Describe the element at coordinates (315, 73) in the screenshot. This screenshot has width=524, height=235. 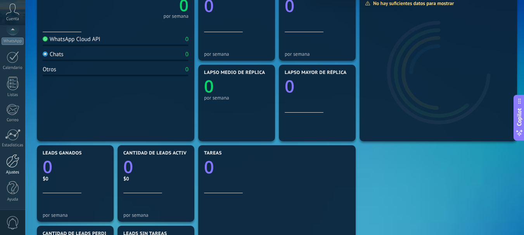
I see `span: Lapso mayor de réplica` at that location.